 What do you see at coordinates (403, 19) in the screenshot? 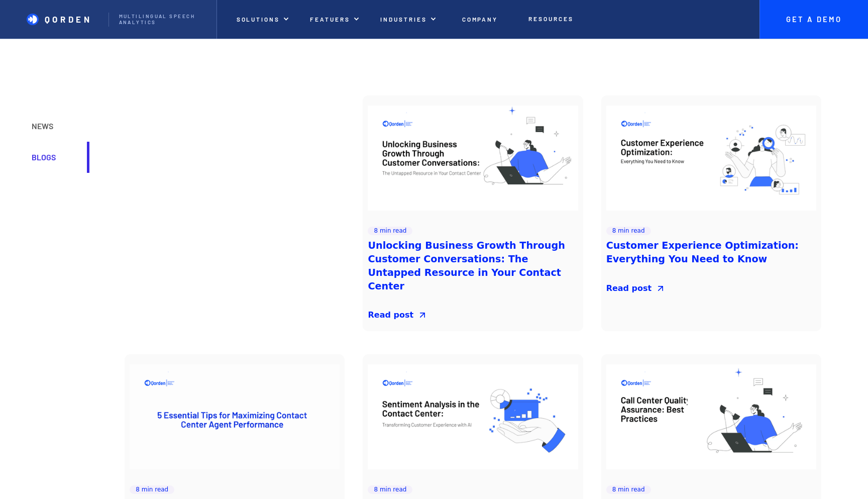
I see `p: industries` at bounding box center [403, 19].